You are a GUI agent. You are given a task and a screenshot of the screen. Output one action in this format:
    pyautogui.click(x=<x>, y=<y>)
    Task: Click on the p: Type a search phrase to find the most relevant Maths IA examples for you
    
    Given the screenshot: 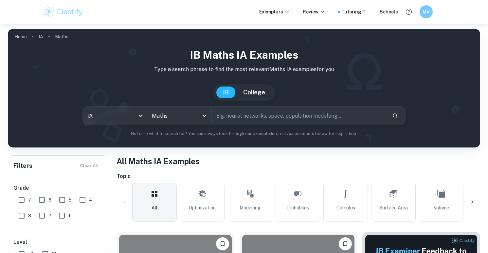 What is the action you would take?
    pyautogui.click(x=244, y=69)
    